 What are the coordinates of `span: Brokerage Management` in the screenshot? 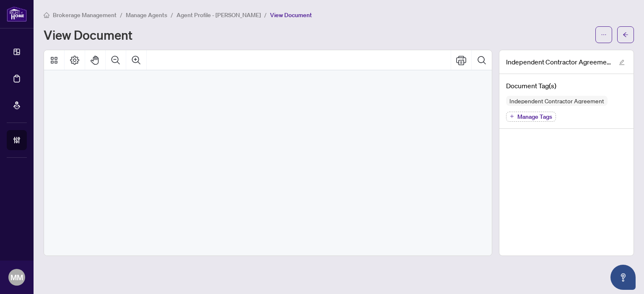 It's located at (85, 15).